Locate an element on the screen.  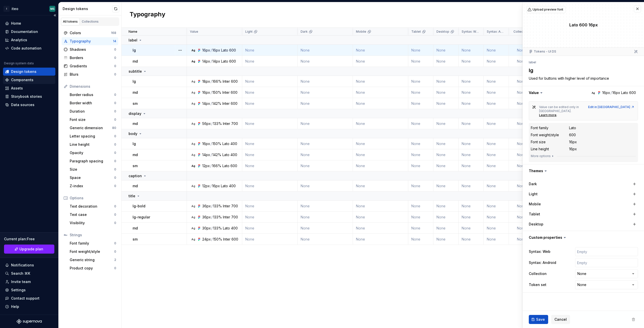
div: 133% is located at coordinates (217, 123).